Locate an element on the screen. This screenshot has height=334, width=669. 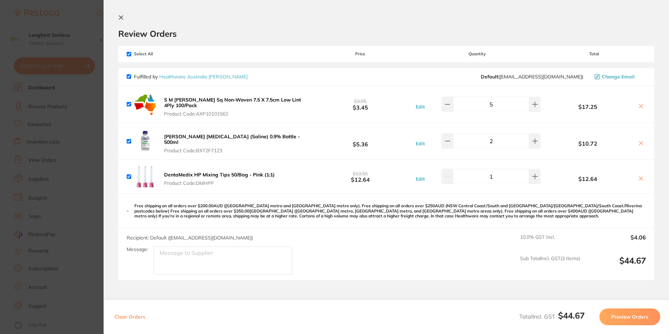
h2: Review Orders is located at coordinates (387, 34).